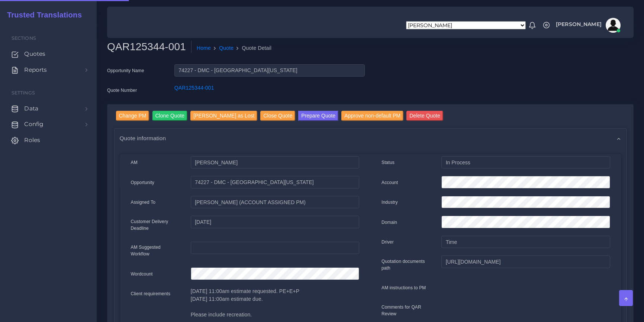  I want to click on a: QAR125344-001, so click(194, 88).